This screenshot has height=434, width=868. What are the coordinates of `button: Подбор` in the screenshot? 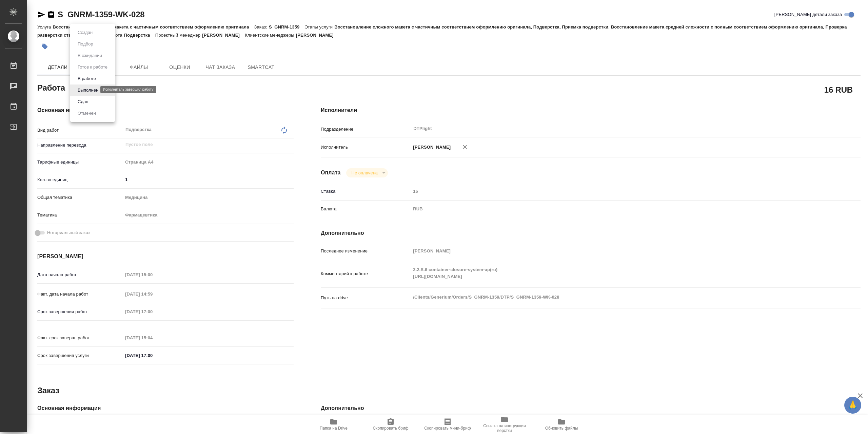 It's located at (85, 44).